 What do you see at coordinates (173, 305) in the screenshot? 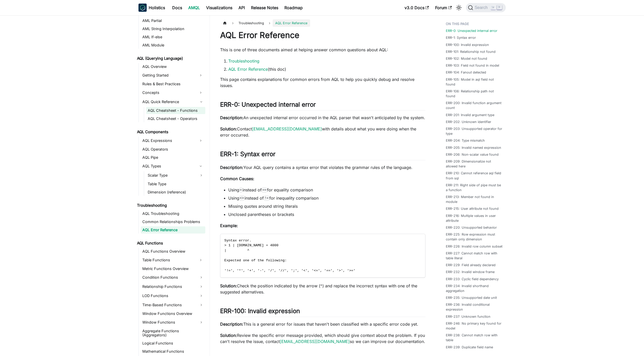
I see `a: Time-Based Functions` at bounding box center [173, 305].